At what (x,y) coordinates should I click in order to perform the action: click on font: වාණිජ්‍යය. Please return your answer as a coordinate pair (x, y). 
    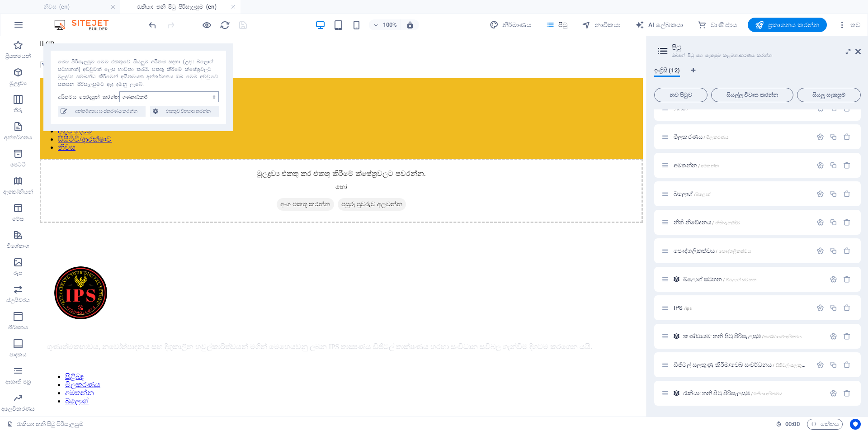
    Looking at the image, I should click on (723, 25).